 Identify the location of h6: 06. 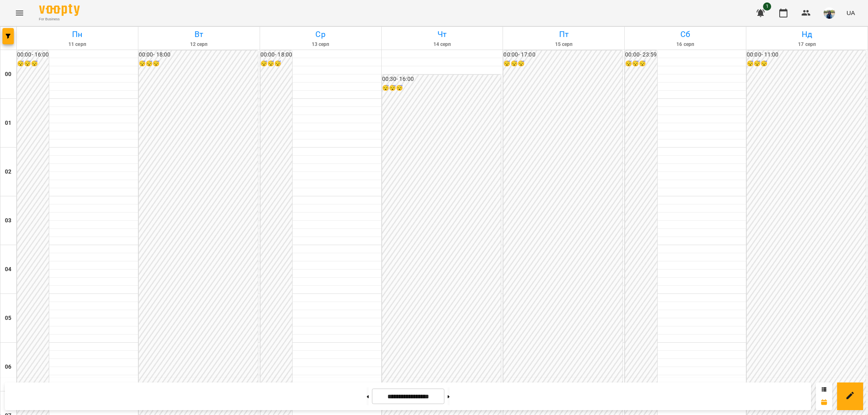
(8, 367).